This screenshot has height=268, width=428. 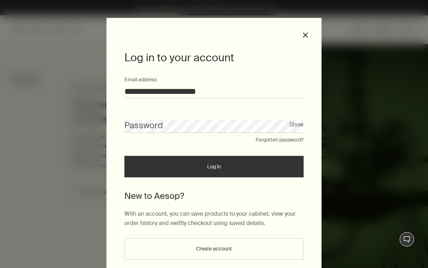 I want to click on button: Close, so click(x=305, y=35).